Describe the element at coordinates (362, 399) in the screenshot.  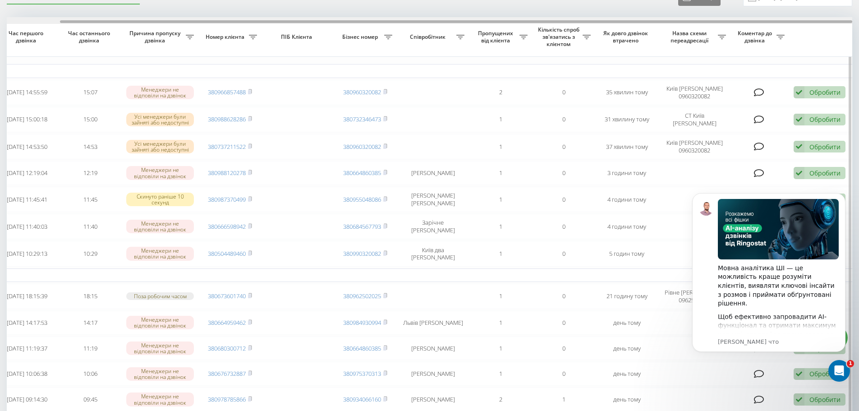
I see `a: 380934066160` at that location.